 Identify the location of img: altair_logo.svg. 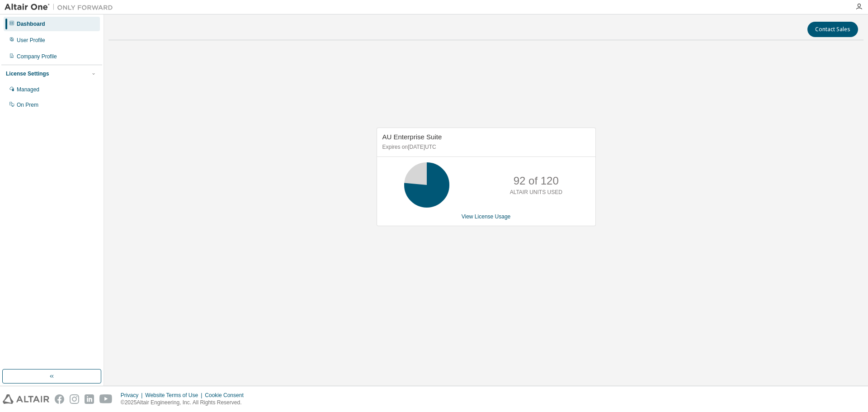
(26, 399).